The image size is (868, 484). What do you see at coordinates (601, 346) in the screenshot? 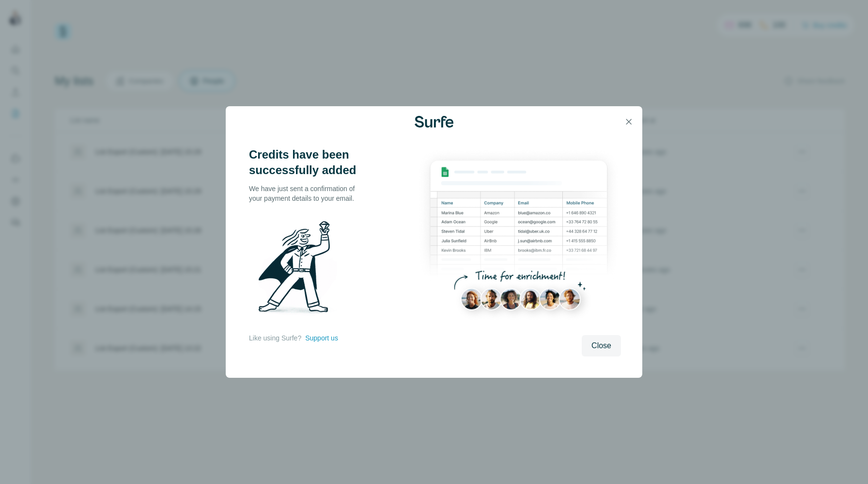
I see `span: Close` at bounding box center [601, 346].